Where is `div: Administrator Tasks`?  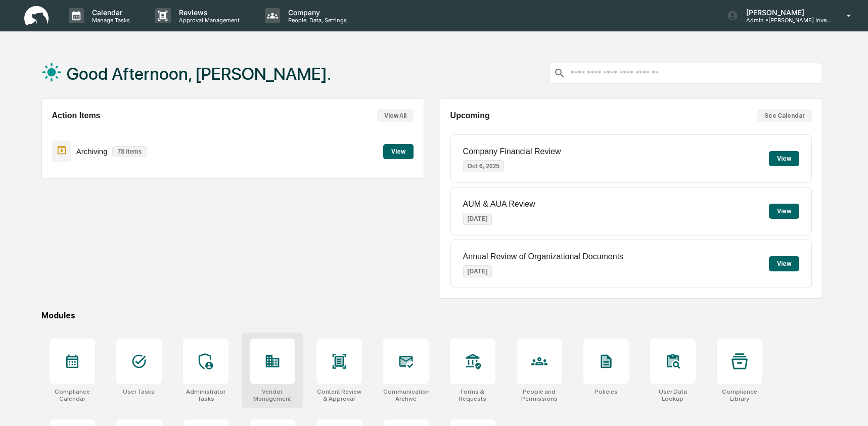 div: Administrator Tasks is located at coordinates (206, 395).